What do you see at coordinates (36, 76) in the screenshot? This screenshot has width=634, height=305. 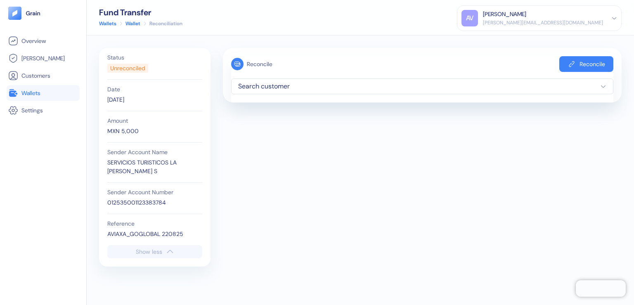 I see `span: Customers` at bounding box center [36, 76].